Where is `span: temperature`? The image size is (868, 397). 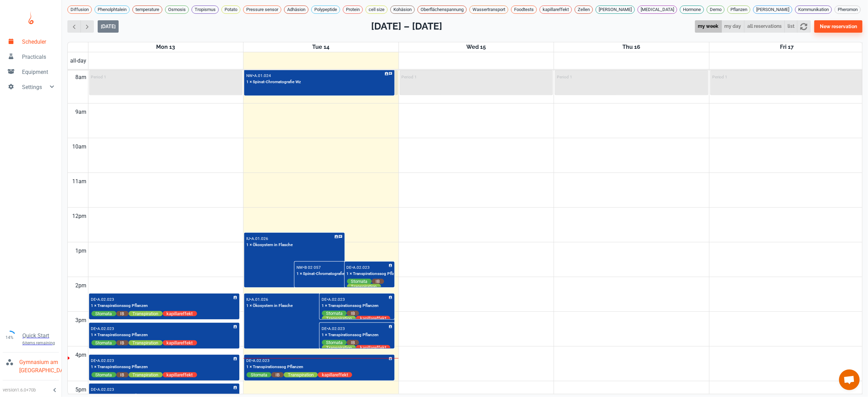 span: temperature is located at coordinates (147, 9).